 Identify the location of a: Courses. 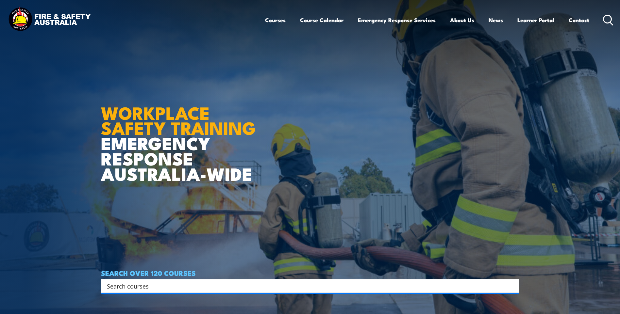
(275, 20).